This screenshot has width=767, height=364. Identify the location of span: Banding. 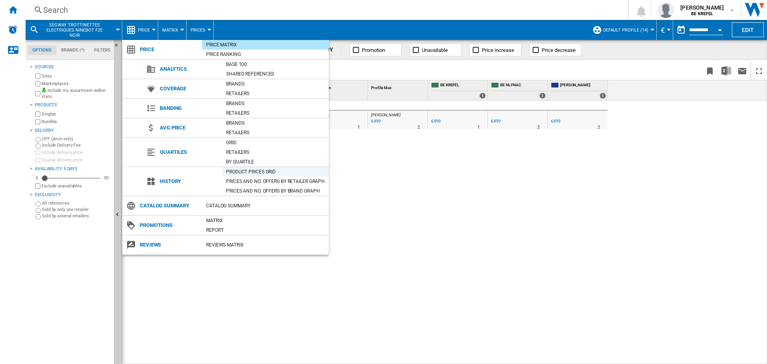
(189, 108).